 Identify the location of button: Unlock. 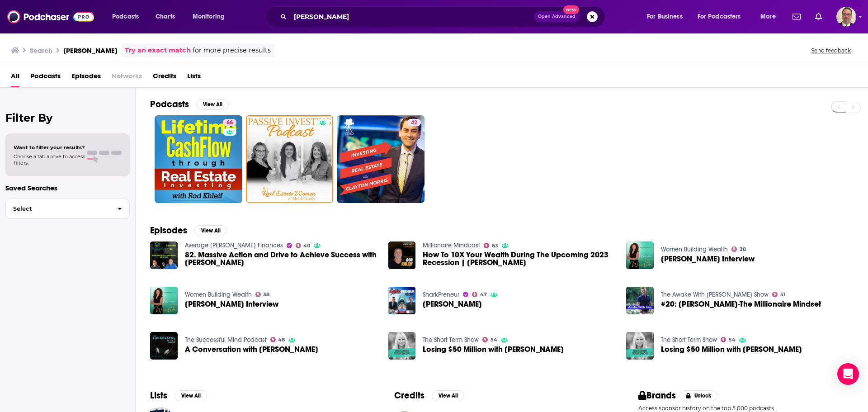
(698, 395).